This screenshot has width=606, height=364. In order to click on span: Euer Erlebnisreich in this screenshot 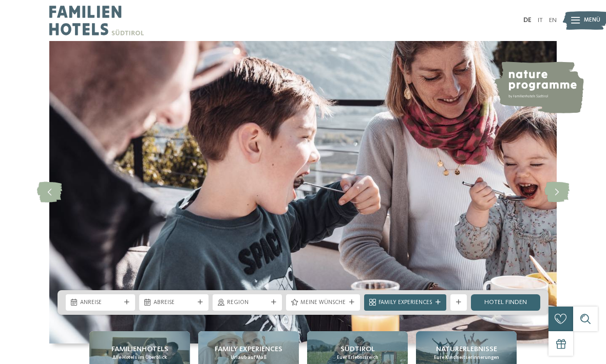, I will do `click(357, 358)`.